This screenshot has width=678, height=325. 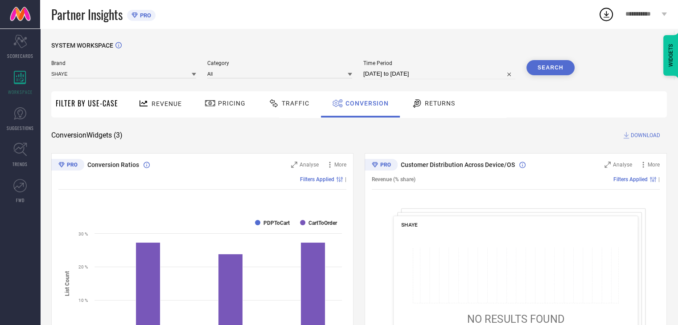 What do you see at coordinates (87, 135) in the screenshot?
I see `span: Conversion Widgets ( 3 )` at bounding box center [87, 135].